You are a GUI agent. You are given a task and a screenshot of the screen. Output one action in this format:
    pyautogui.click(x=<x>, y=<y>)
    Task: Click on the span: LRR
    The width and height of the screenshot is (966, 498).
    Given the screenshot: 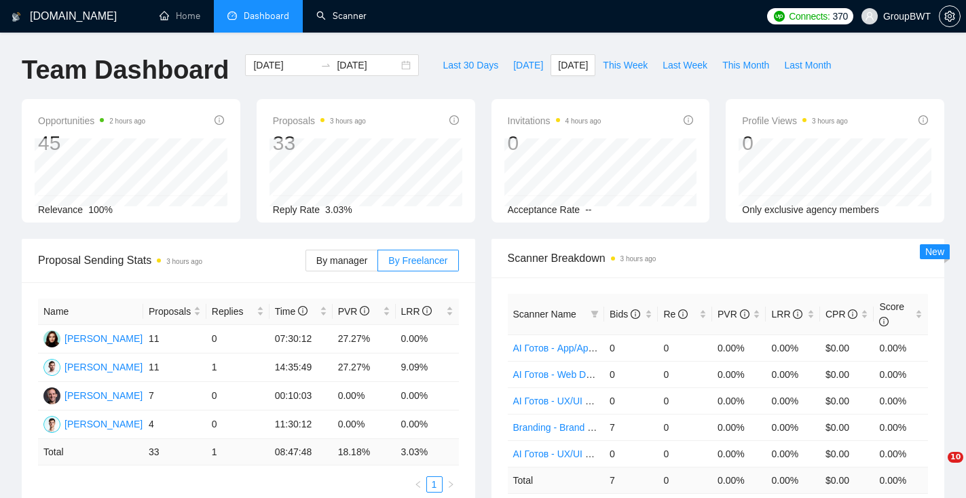 What is the action you would take?
    pyautogui.click(x=787, y=314)
    